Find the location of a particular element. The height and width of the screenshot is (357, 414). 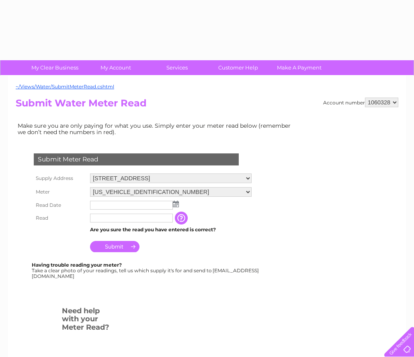

b: Having trouble reading your meter? is located at coordinates (77, 265).